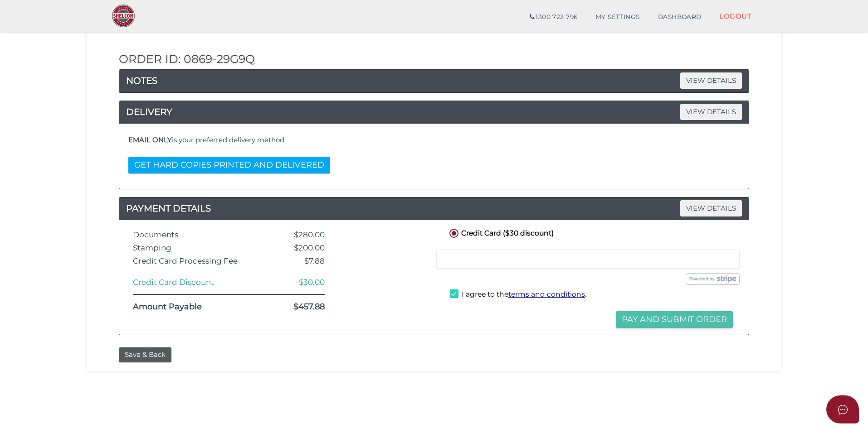 This screenshot has width=868, height=428. Describe the element at coordinates (518, 295) in the screenshot. I see `label: I agree to the .` at that location.